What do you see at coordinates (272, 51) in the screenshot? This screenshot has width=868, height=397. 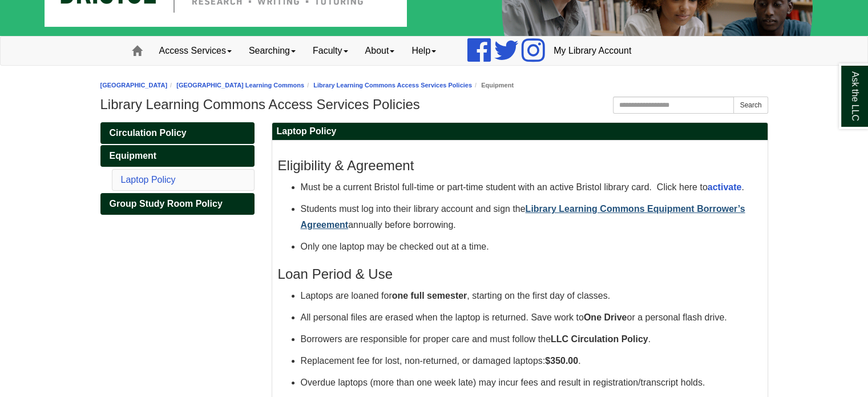 I see `a: Searching` at bounding box center [272, 51].